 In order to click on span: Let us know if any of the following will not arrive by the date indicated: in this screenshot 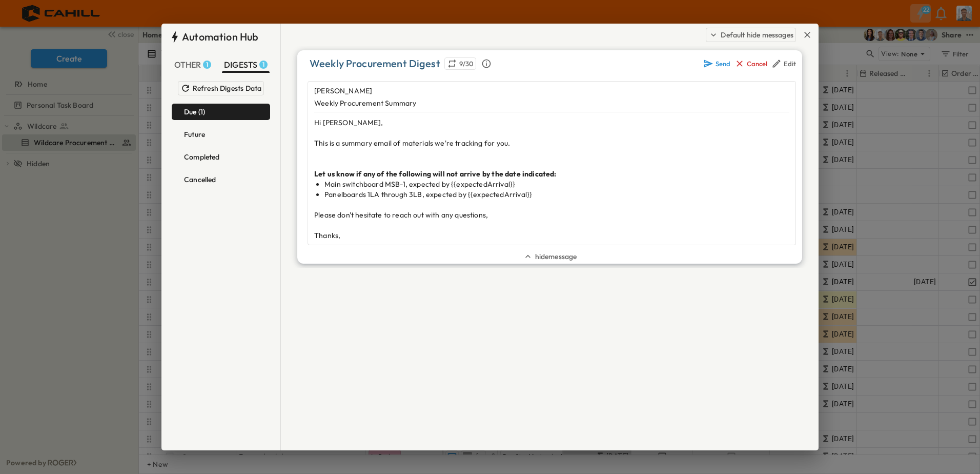, I will do `click(435, 174)`.